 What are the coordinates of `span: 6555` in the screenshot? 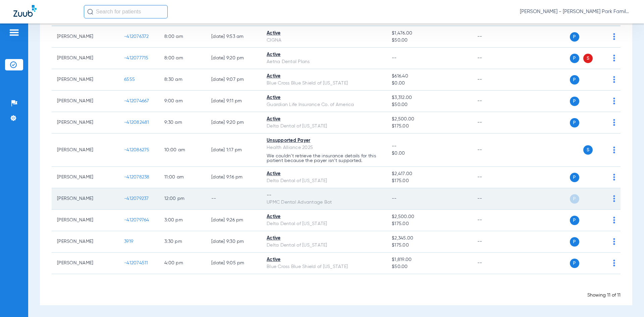 It's located at (129, 79).